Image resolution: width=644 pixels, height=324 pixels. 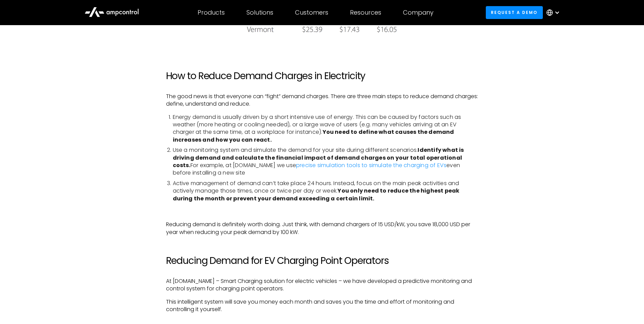 What do you see at coordinates (322, 305) in the screenshot?
I see `p: This intelligent system will save you money each month and saves you the time and effort of monit...` at bounding box center [322, 305].